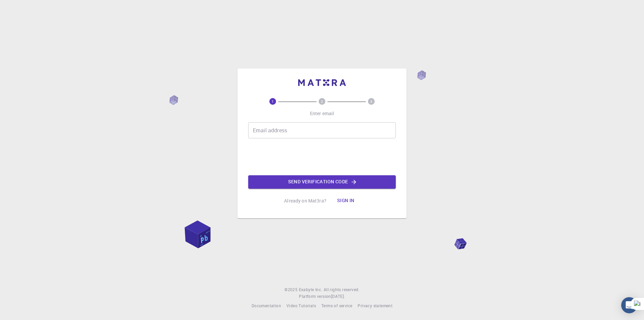 The height and width of the screenshot is (320, 644). Describe the element at coordinates (311, 290) in the screenshot. I see `span: Exabyte Inc.` at that location.